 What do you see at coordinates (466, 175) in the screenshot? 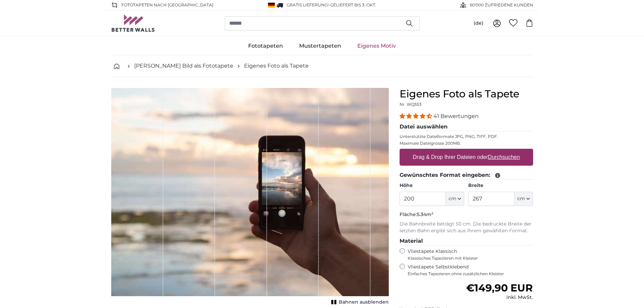
I see `legend: Gewünschtes Format eingeben:` at bounding box center [466, 175].